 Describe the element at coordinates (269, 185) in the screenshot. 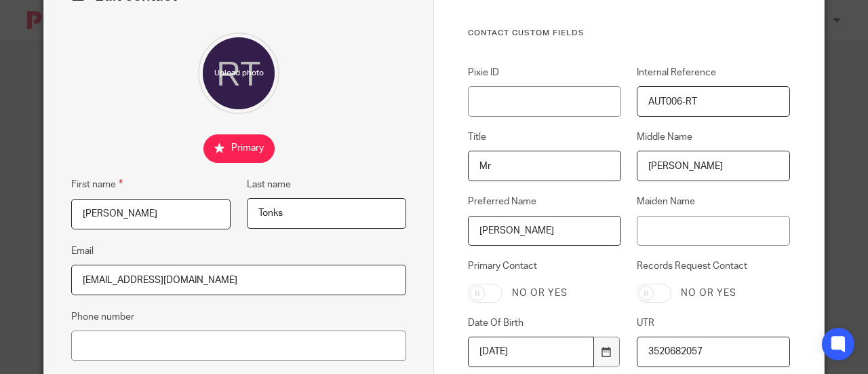

I see `label: Last name` at that location.